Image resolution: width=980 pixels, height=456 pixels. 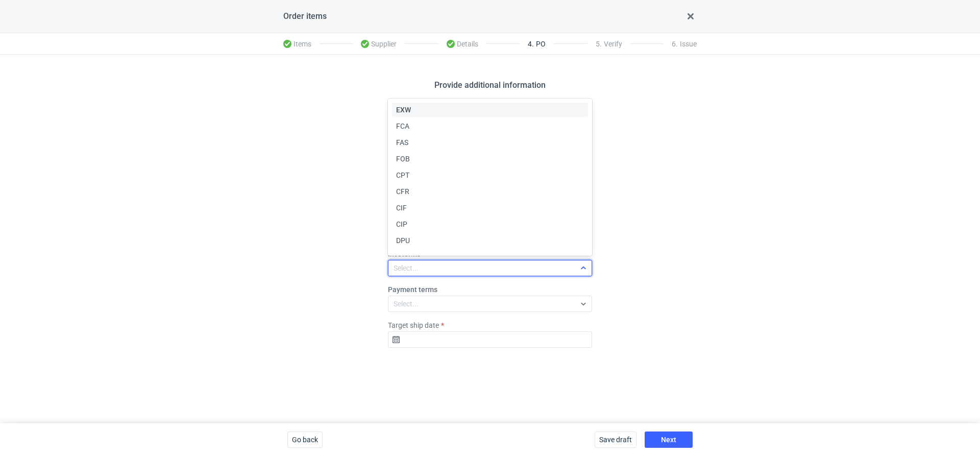 What do you see at coordinates (403, 241) in the screenshot?
I see `span: DPU` at bounding box center [403, 241].